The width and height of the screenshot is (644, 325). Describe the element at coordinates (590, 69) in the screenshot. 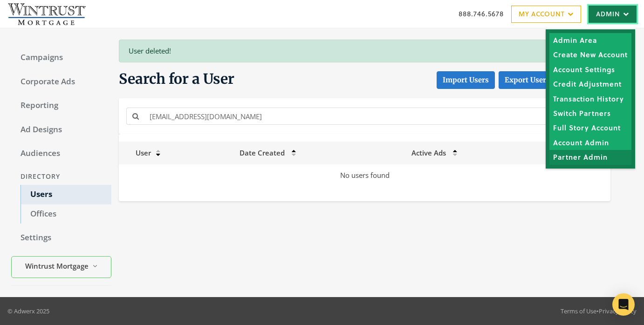

I see `a: Account Settings` at that location.